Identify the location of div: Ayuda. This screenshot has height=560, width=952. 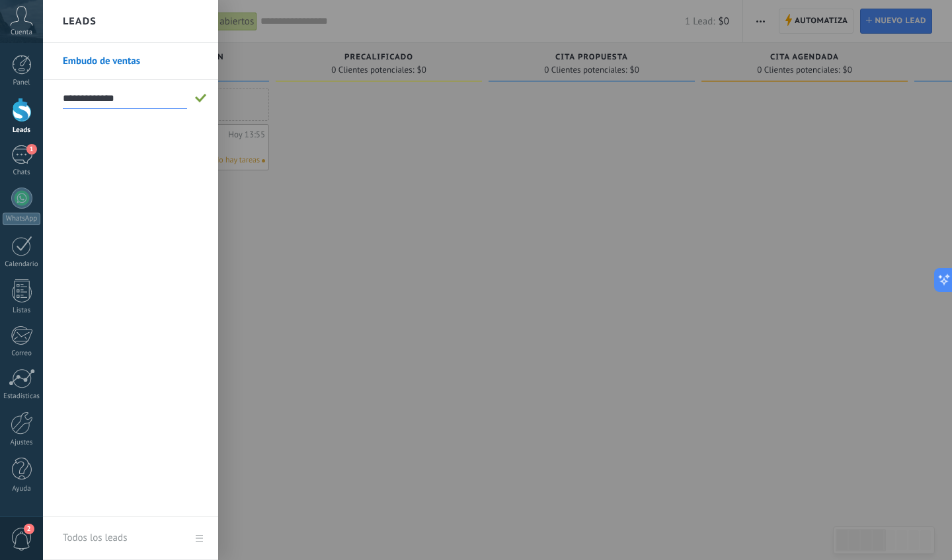
(22, 489).